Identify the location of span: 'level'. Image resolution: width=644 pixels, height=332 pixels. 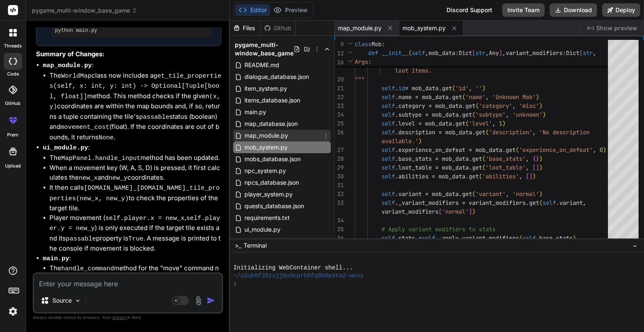
(480, 124).